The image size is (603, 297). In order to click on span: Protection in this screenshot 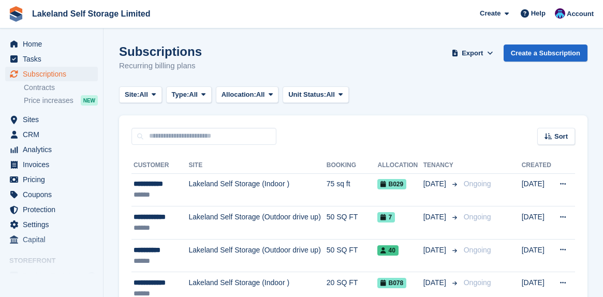, I will do `click(54, 210)`.